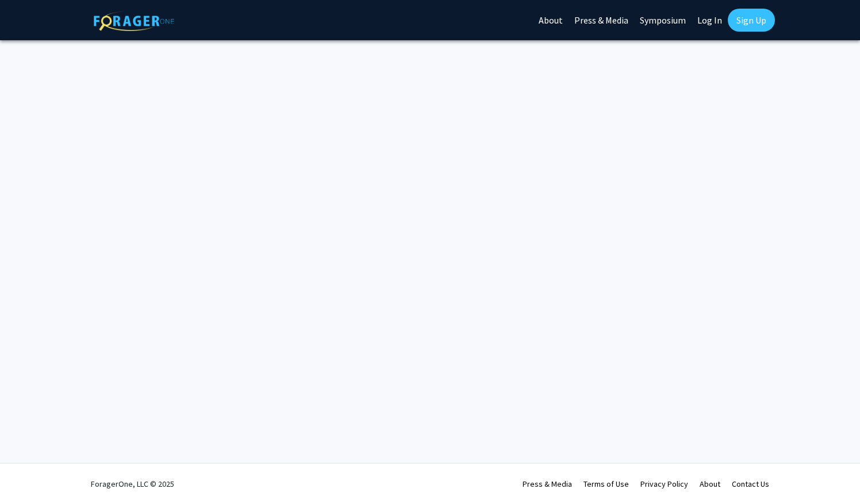  What do you see at coordinates (606, 484) in the screenshot?
I see `a: Terms of Use` at bounding box center [606, 484].